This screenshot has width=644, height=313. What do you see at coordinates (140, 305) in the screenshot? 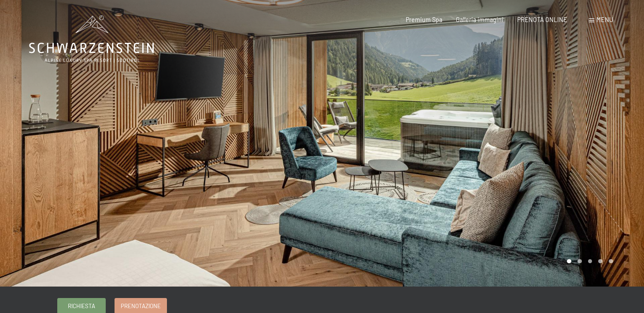
I see `a: Prenotazione` at bounding box center [140, 305].